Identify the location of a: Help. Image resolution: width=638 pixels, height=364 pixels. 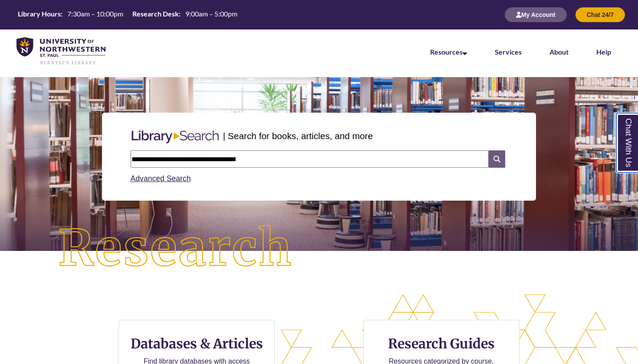
(604, 51).